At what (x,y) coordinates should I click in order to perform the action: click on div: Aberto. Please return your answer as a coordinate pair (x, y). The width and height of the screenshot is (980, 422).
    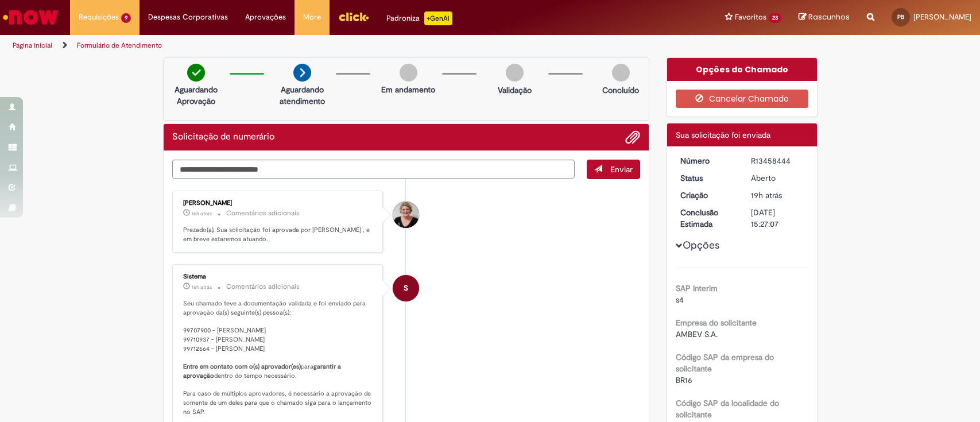
    Looking at the image, I should click on (778, 178).